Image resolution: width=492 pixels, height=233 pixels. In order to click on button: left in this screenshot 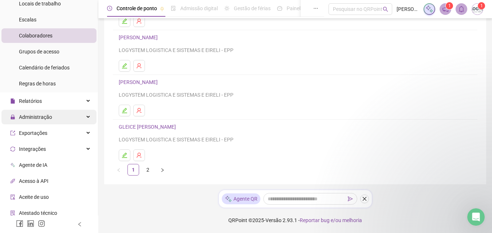, I will do `click(119, 170)`.